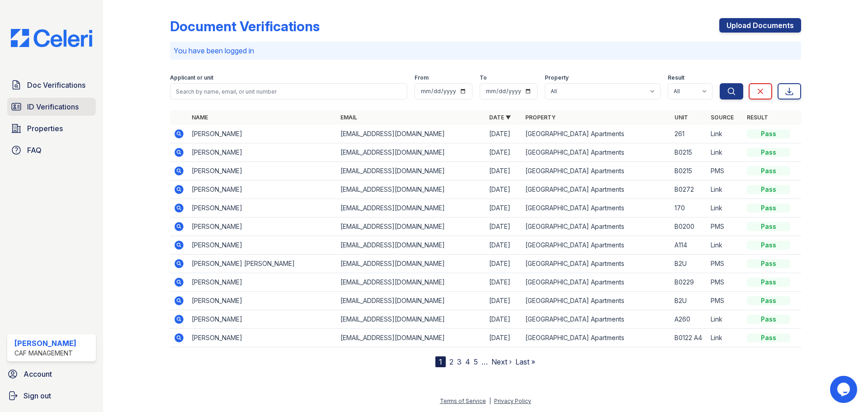  Describe the element at coordinates (440, 362) in the screenshot. I see `div: 1` at that location.